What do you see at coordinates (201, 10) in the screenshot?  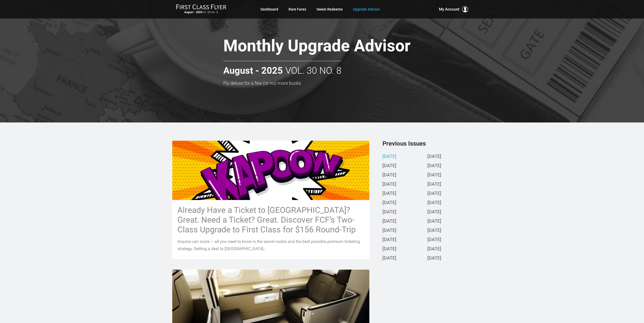 I see `a: First Class FlyerAugust - 2025Vol. 30 No. 8` at bounding box center [201, 10].